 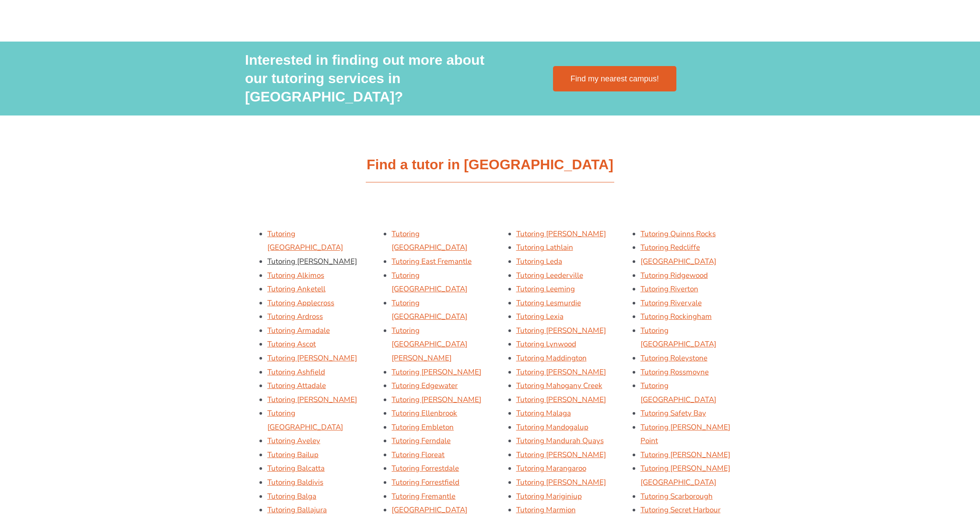 I want to click on a: Tutoring Forrestfield, so click(x=425, y=482).